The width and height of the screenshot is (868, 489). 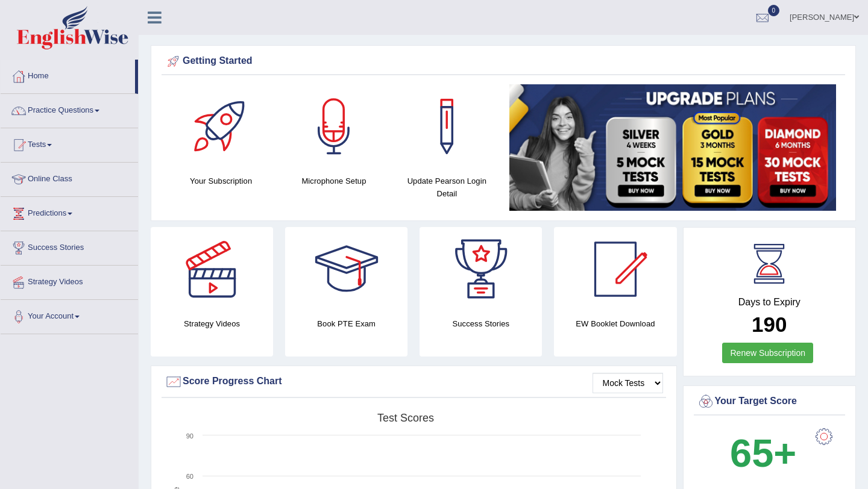 What do you see at coordinates (767, 353) in the screenshot?
I see `a: Renew Subscription` at bounding box center [767, 353].